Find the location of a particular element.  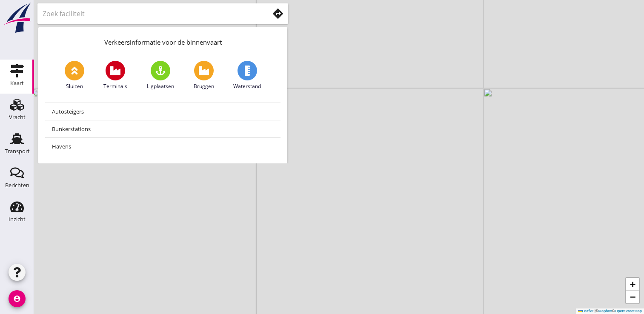

span: Terminals is located at coordinates (116, 87).